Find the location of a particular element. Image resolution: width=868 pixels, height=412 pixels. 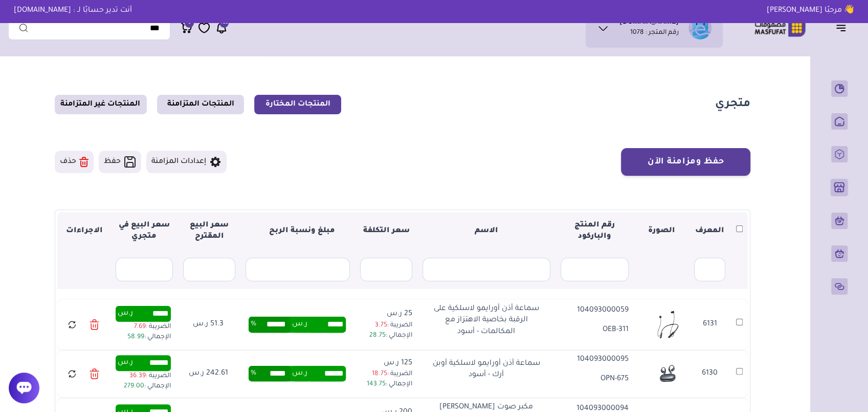

button: حفظ ومزامنة الآن is located at coordinates (686, 162).